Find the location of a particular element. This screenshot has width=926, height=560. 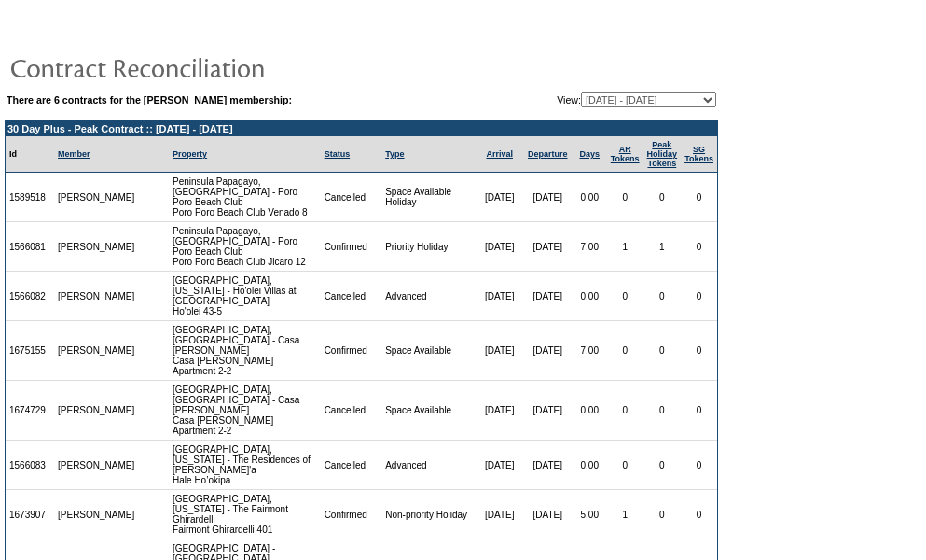

a: Member is located at coordinates (73, 154).